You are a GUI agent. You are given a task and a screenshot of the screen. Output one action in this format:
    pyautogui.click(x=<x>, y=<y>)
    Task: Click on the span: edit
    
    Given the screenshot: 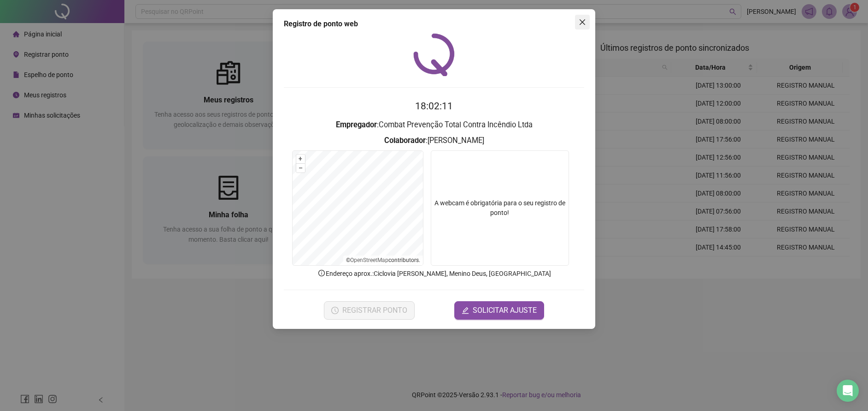 What is the action you would take?
    pyautogui.click(x=465, y=310)
    